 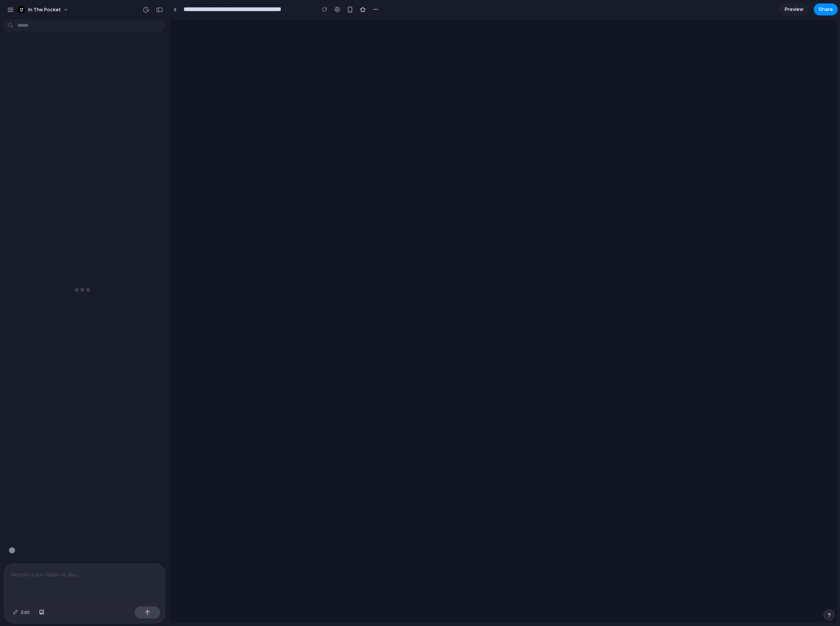 I want to click on span: Preview, so click(x=794, y=9).